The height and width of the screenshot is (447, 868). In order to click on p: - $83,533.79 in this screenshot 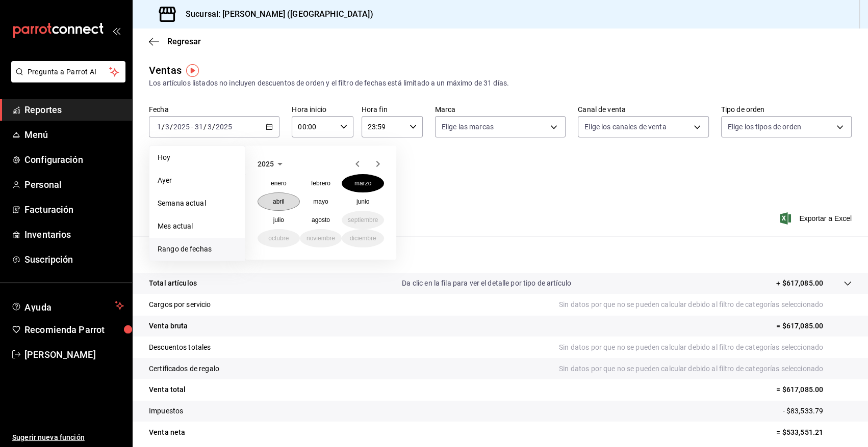, I will do `click(817, 411)`.